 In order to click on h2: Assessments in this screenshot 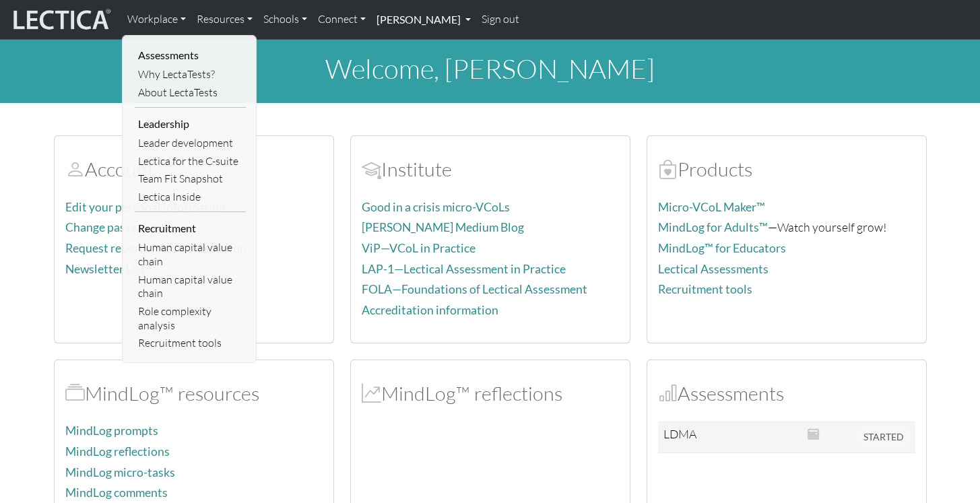, I will do `click(787, 393)`.